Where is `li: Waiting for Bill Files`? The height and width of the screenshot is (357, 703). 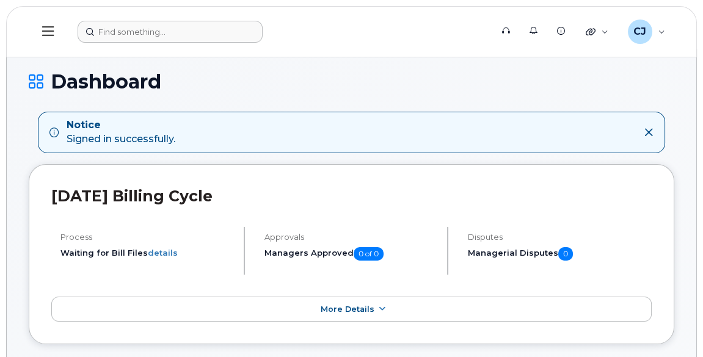
li: Waiting for Bill Files is located at coordinates (146, 253).